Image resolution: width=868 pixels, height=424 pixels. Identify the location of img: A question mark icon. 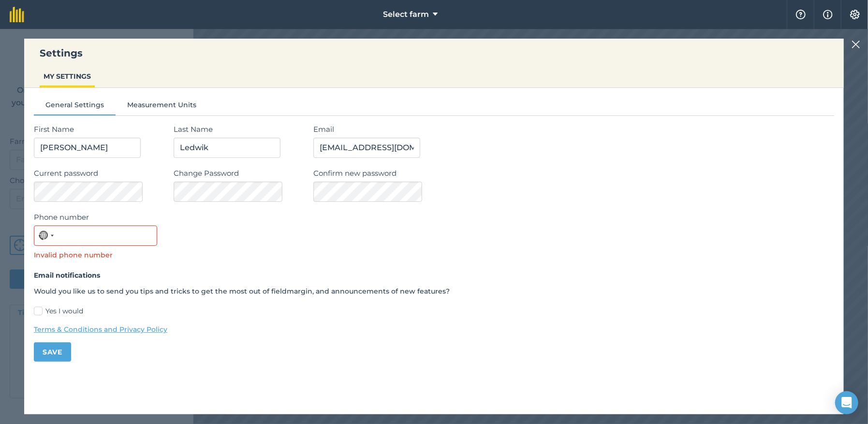
(801, 15).